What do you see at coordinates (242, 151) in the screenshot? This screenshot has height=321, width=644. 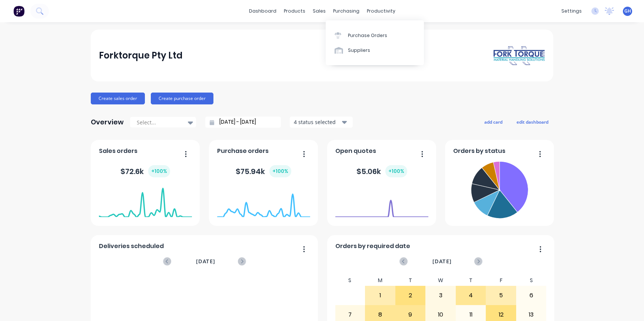 I see `span: Purchase orders` at bounding box center [242, 151].